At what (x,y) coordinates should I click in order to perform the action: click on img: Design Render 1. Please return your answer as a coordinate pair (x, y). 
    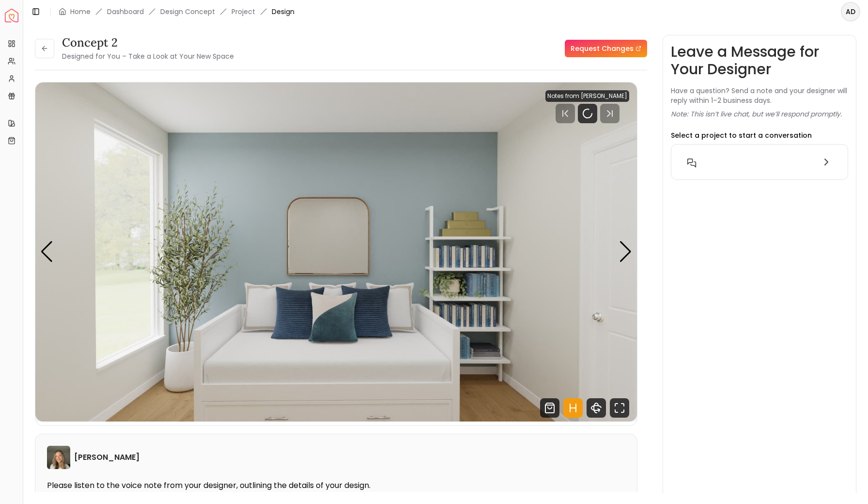
    Looking at the image, I should click on (337, 252).